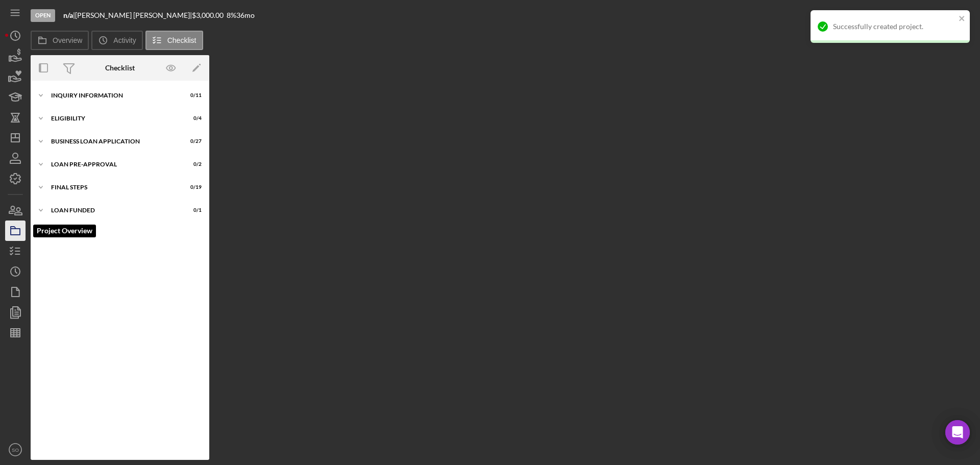 Image resolution: width=980 pixels, height=465 pixels. I want to click on div: 0 / 19, so click(193, 187).